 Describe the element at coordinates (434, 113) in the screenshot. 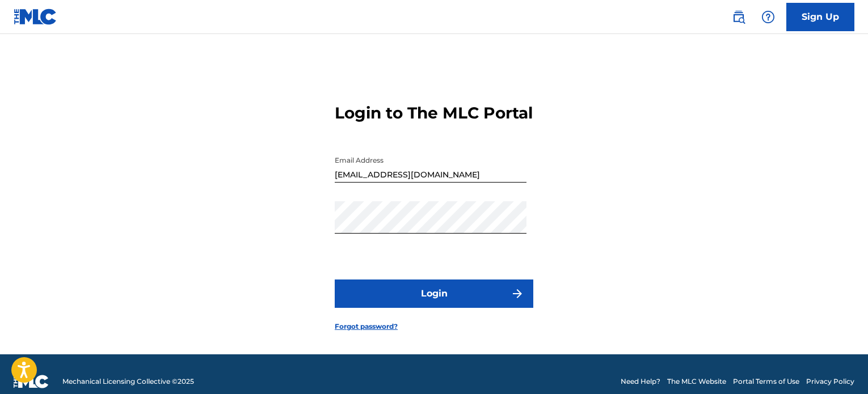

I see `h3: Login to The MLC Portal` at that location.